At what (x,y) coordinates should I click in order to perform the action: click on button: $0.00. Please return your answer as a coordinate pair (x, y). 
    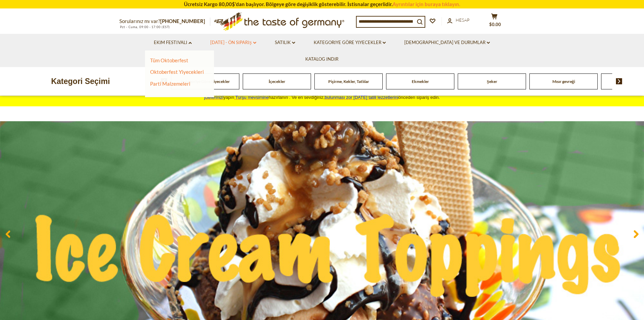
    Looking at the image, I should click on (495, 22).